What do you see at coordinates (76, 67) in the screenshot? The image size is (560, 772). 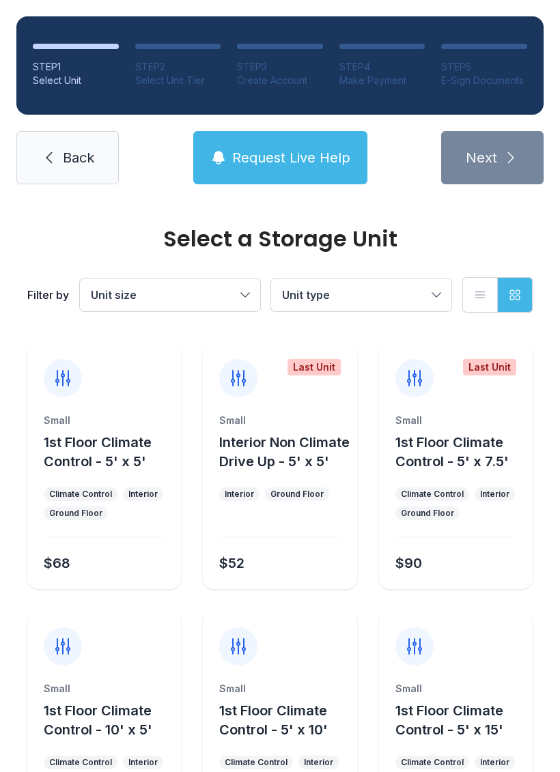 I see `div: STEP 1` at bounding box center [76, 67].